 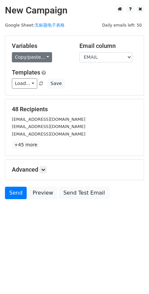 I want to click on a: +45 more, so click(x=26, y=145).